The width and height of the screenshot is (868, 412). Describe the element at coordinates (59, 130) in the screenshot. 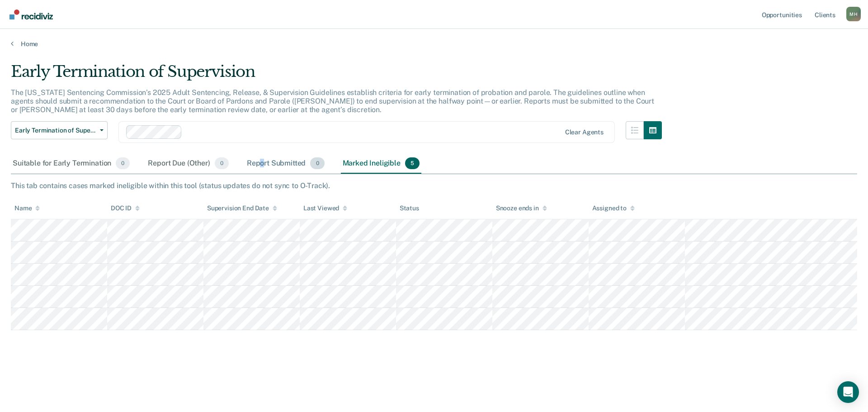

I see `button: Early Termination of Supervision` at that location.